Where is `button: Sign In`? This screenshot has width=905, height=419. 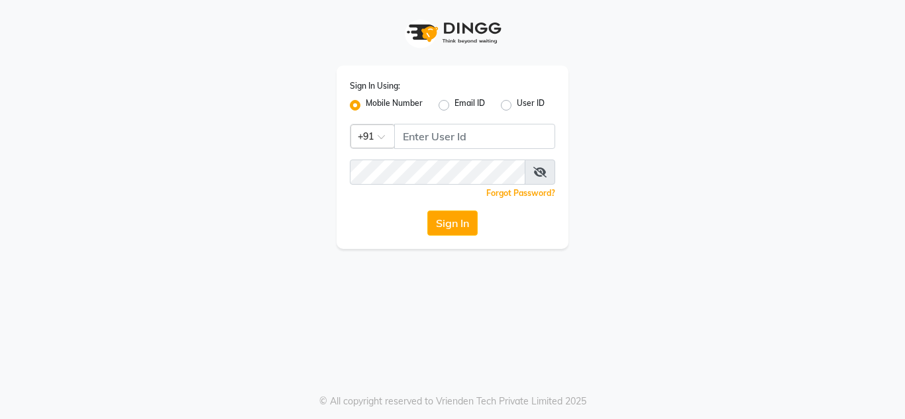 button: Sign In is located at coordinates (453, 223).